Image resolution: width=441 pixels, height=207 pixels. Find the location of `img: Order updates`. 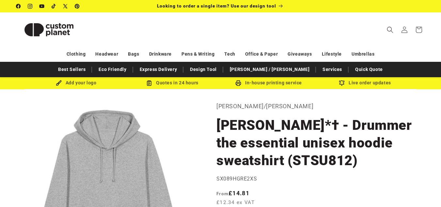

img: Order updates is located at coordinates (342, 83).